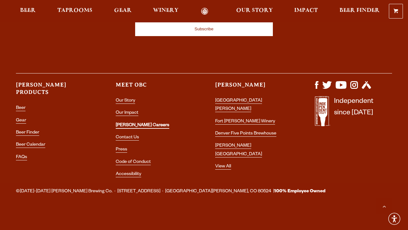  Describe the element at coordinates (133, 162) in the screenshot. I see `a: Code of Conduct` at that location.